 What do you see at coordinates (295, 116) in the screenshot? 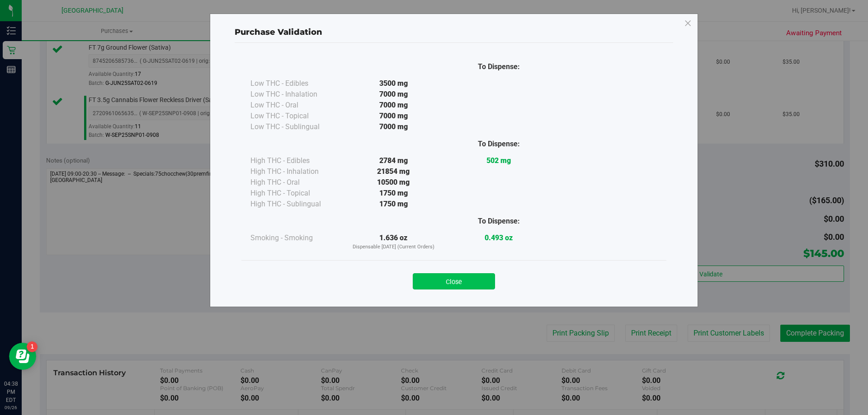
I see `div: Low THC - Topical` at bounding box center [295, 116].